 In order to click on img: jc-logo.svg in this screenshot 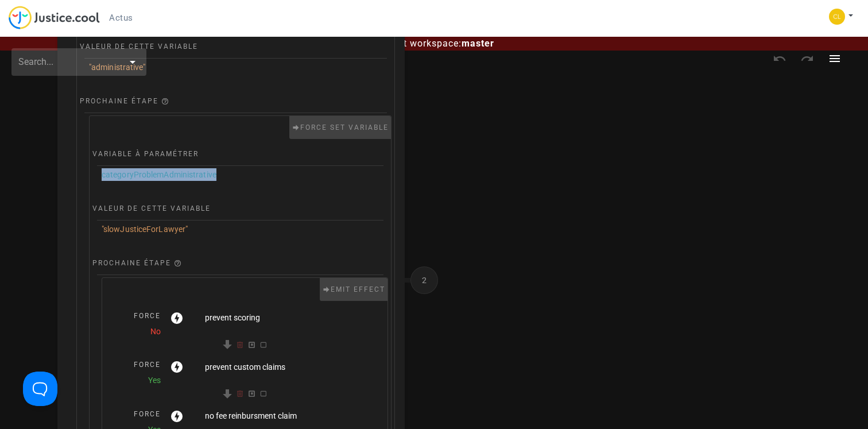, I will do `click(54, 17)`.